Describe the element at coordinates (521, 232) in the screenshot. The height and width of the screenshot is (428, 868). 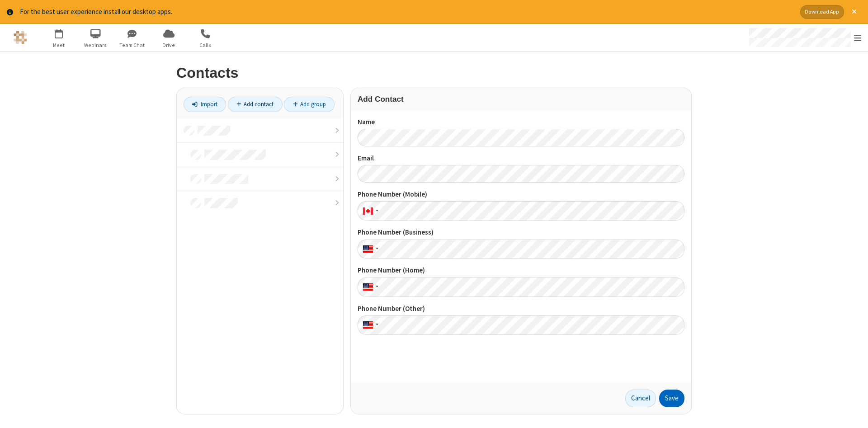
I see `label: Phone Number (Business)` at that location.